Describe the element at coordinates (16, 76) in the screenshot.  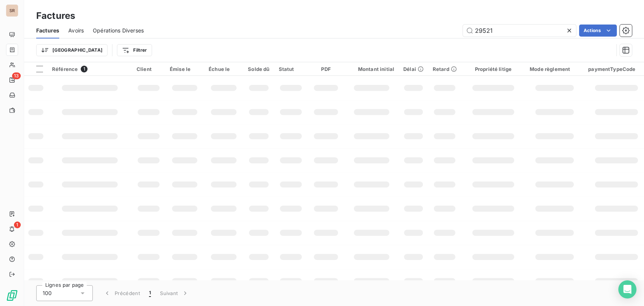
I see `span: 13` at that location.